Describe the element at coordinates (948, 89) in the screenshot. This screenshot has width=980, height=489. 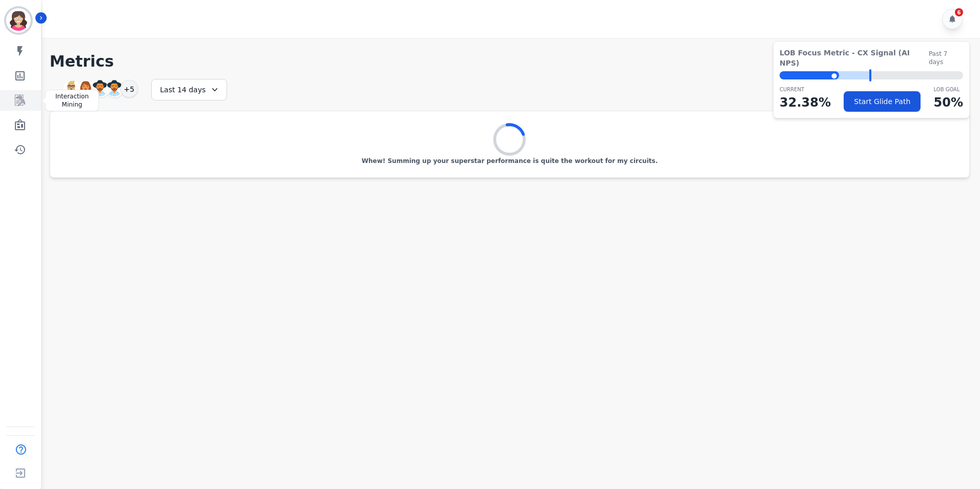
I see `p: LOB Goal` at that location.